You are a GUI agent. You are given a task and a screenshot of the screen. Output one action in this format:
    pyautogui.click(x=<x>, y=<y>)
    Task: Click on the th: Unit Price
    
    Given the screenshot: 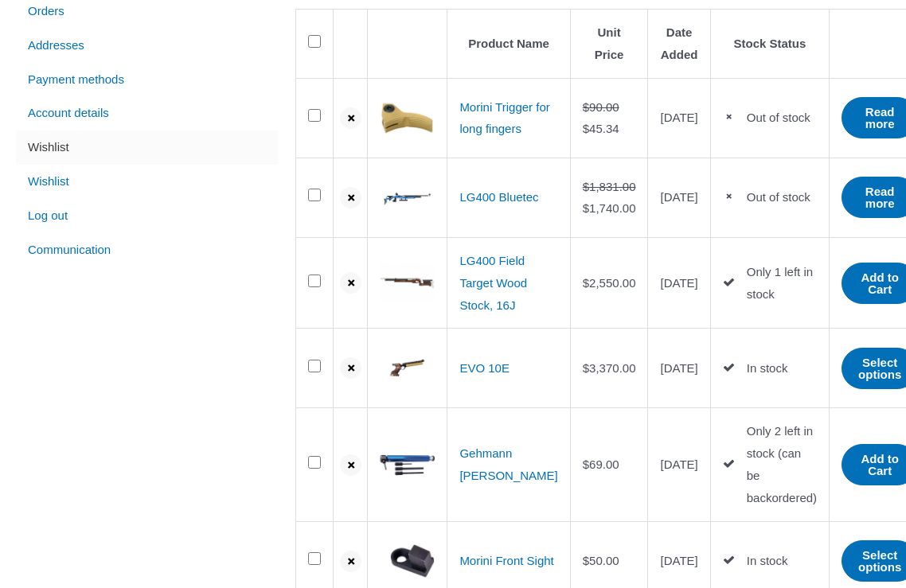 What is the action you would take?
    pyautogui.click(x=610, y=44)
    